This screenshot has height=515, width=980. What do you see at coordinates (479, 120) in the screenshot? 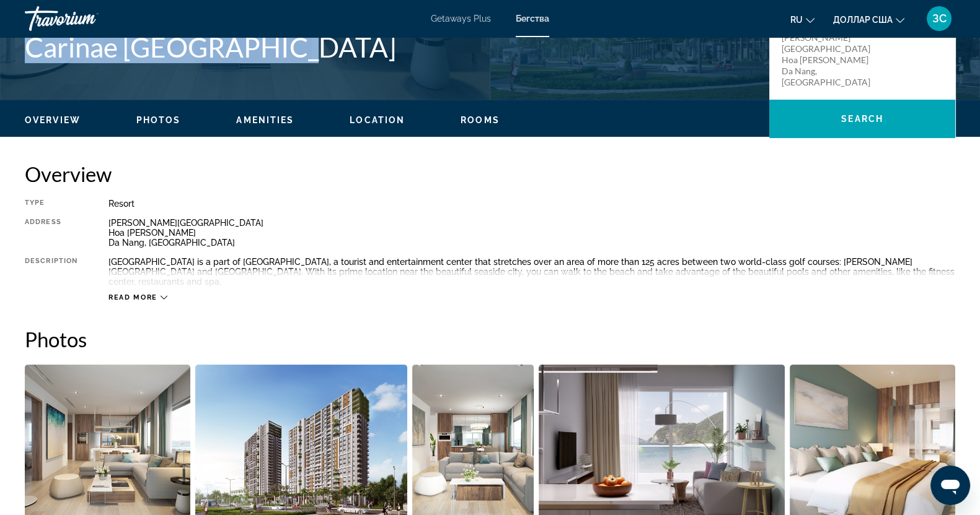
I see `button: Rooms` at bounding box center [479, 120].